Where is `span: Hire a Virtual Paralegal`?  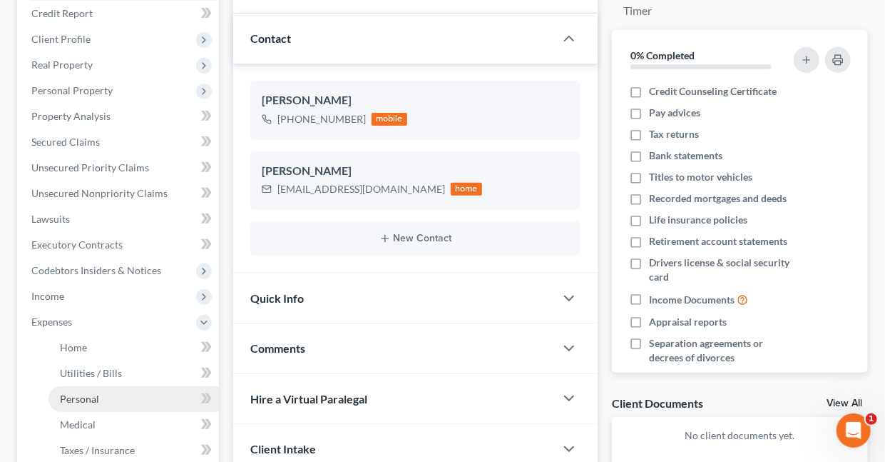 span: Hire a Virtual Paralegal is located at coordinates (309, 398).